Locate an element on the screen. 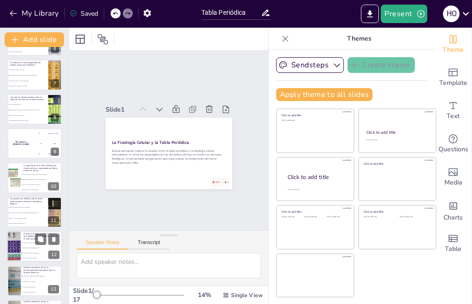 The height and width of the screenshot is (304, 472). span: Se encuentran en el mismo grupo que el oxígeno. is located at coordinates (28, 120).